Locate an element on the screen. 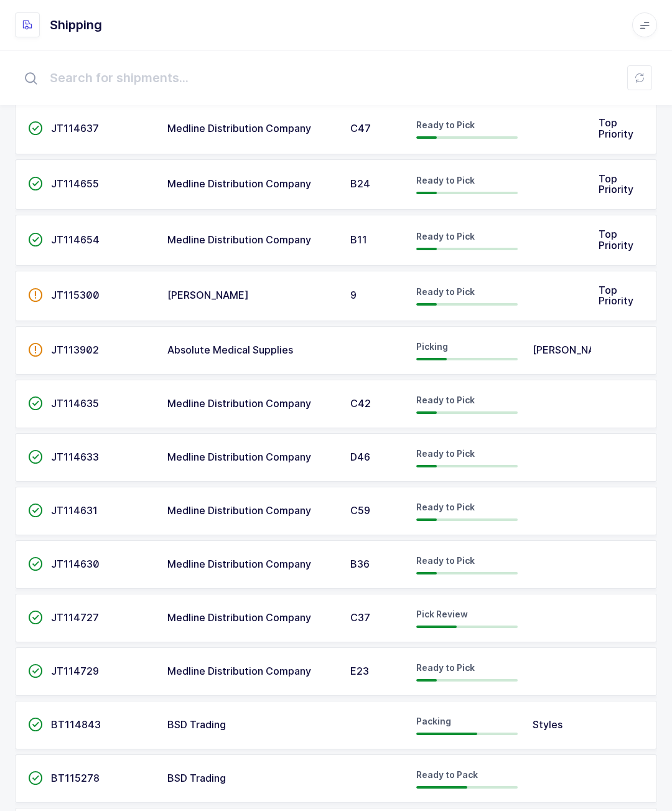 Image resolution: width=672 pixels, height=811 pixels. span: E23 is located at coordinates (360, 671).